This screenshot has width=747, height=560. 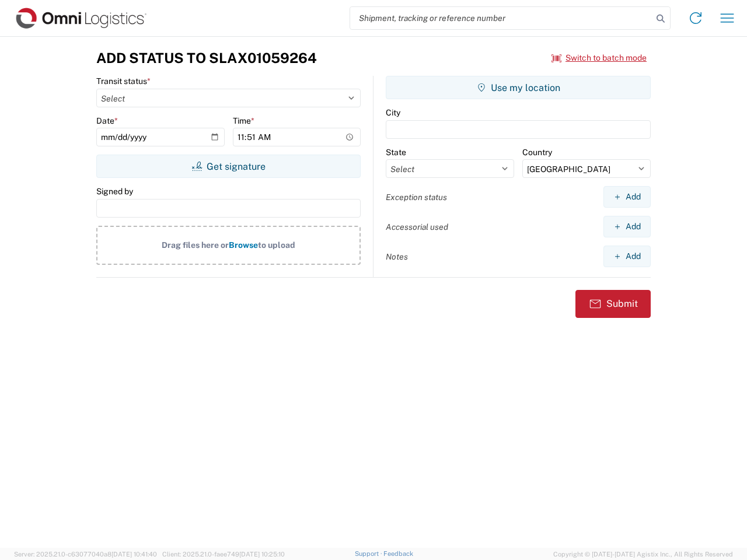 What do you see at coordinates (501, 18) in the screenshot?
I see `input: Shipment, tracking or reference number` at bounding box center [501, 18].